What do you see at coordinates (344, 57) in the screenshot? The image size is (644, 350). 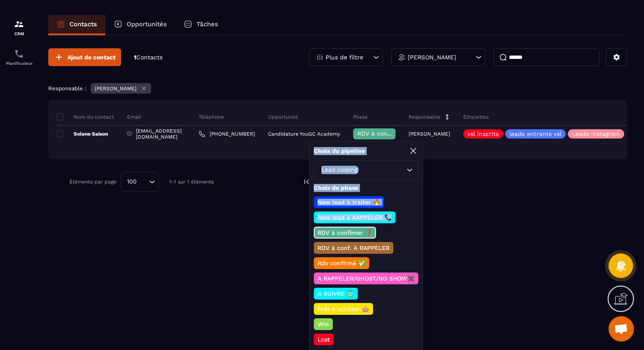 I see `p: Plus de filtre` at bounding box center [344, 57].